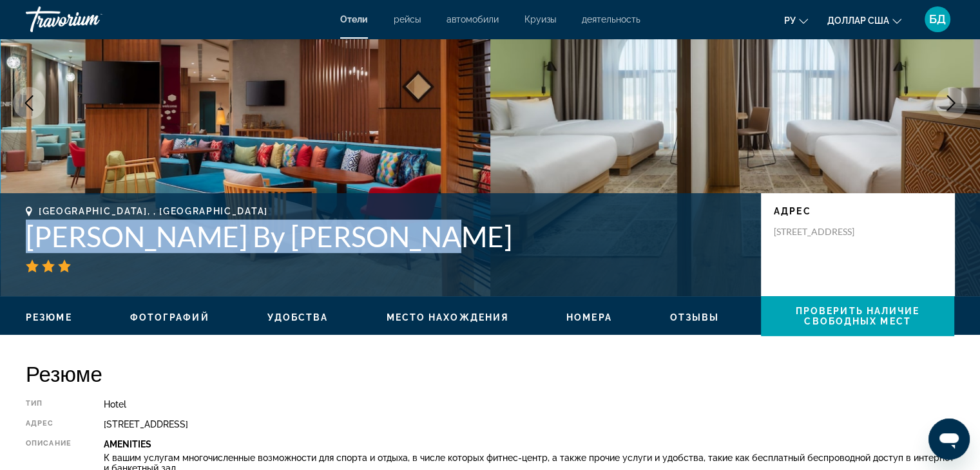  What do you see at coordinates (354, 20) in the screenshot?
I see `a: Отели` at bounding box center [354, 20].